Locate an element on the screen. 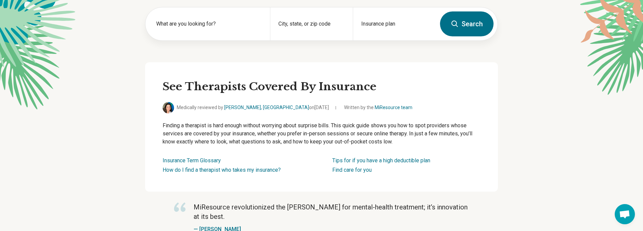  a: MiResource team is located at coordinates (393, 107).